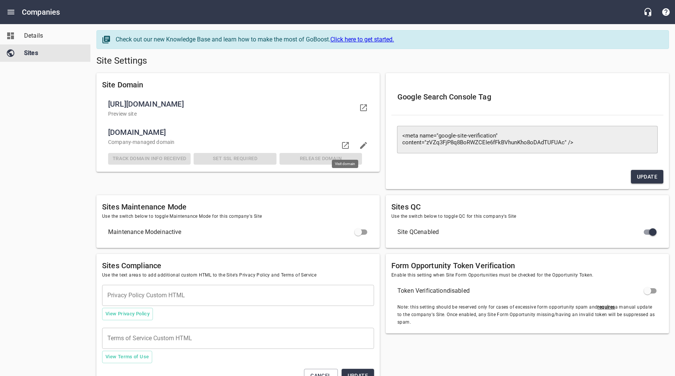  What do you see at coordinates (521, 232) in the screenshot?
I see `span: Site QC enabled` at bounding box center [521, 232].